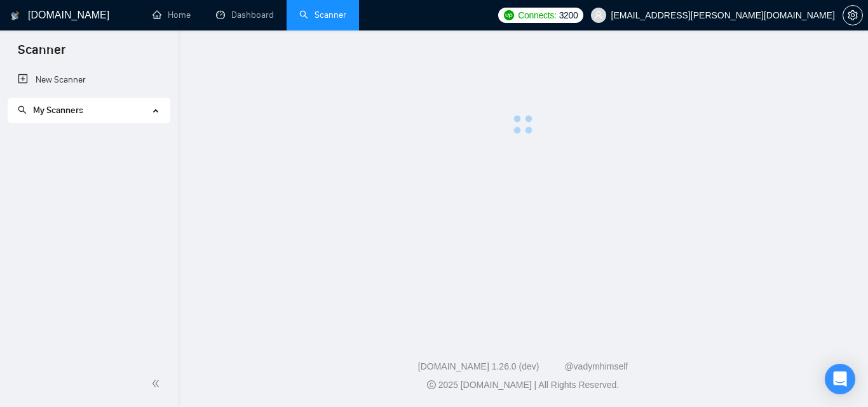 This screenshot has width=868, height=407. I want to click on a: dashboardDashboard, so click(245, 14).